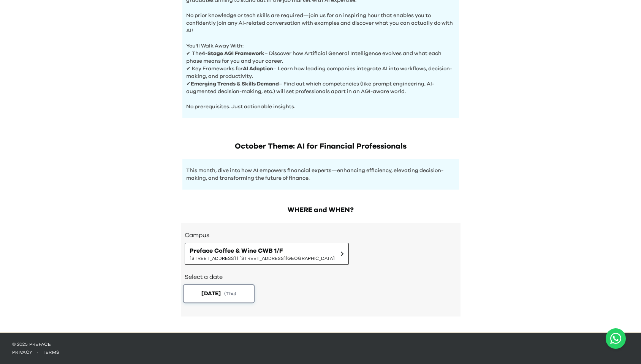 The image size is (641, 364). Describe the element at coordinates (321, 235) in the screenshot. I see `h3: Campus` at that location.